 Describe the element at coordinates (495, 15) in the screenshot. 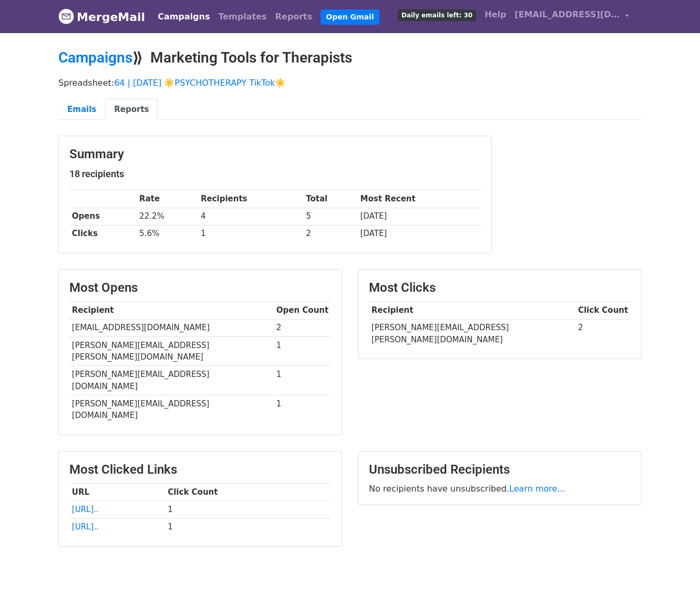

I see `a: Help` at that location.